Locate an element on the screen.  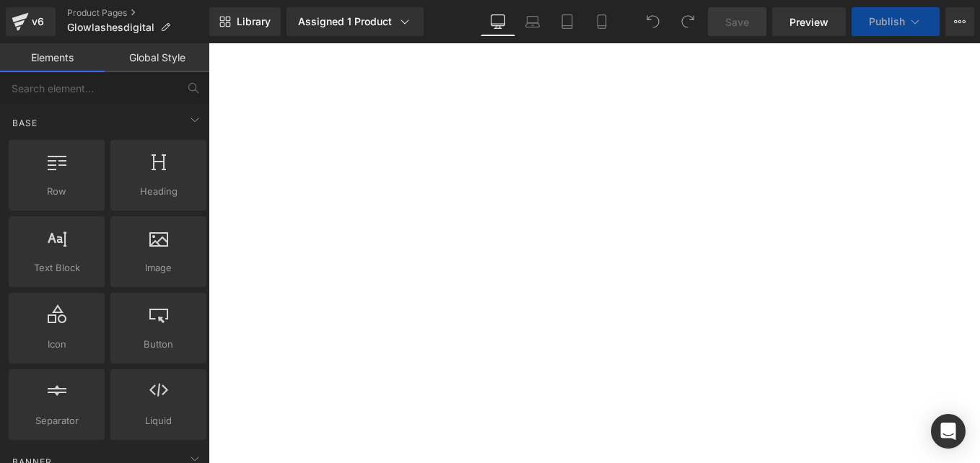
span: Text Block is located at coordinates (56, 268).